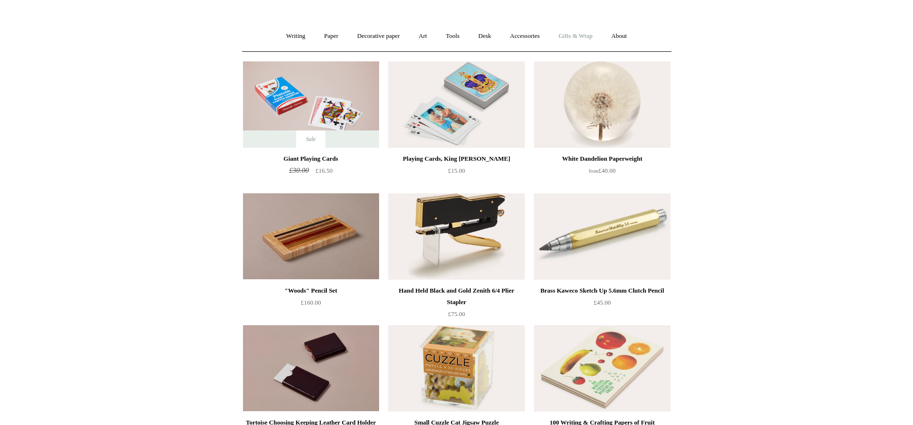  Describe the element at coordinates (602, 236) in the screenshot. I see `a: Brass Kaweco Sketch Up 5.6mm Clutch Pencil Brass Kaweco Sketch Up 5.6mm Clutch Pencil` at that location.